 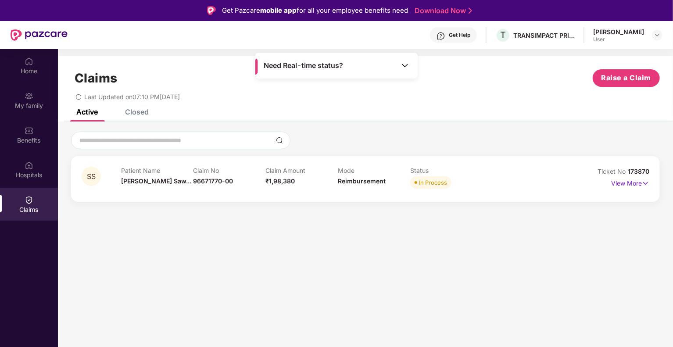 I want to click on img: svg+xml;base64,PHN2ZyB4bWxucz0iaHR0cDovL3d3dy53My5vcmcvMjAwMC9zdmciIHdpZHRoPSIxNyIgaGVpZ2h0PSIxNy..., so click(x=645, y=183).